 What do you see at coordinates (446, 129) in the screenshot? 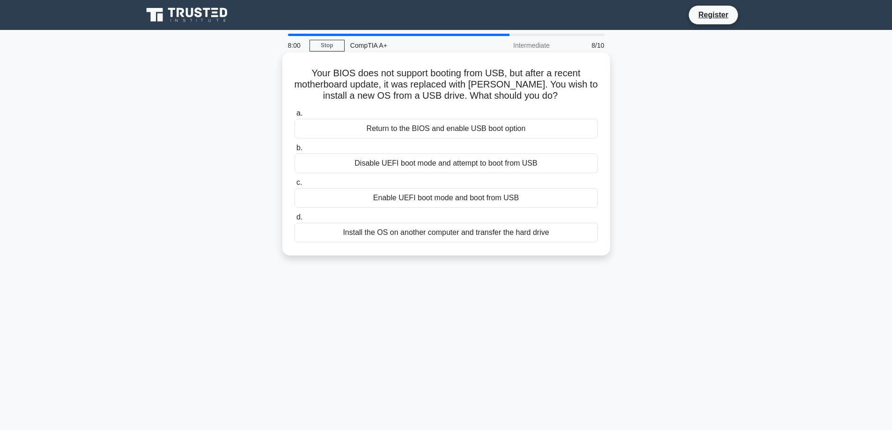
I see `div: Return to the BIOS and enable USB boot option` at bounding box center [446, 129].